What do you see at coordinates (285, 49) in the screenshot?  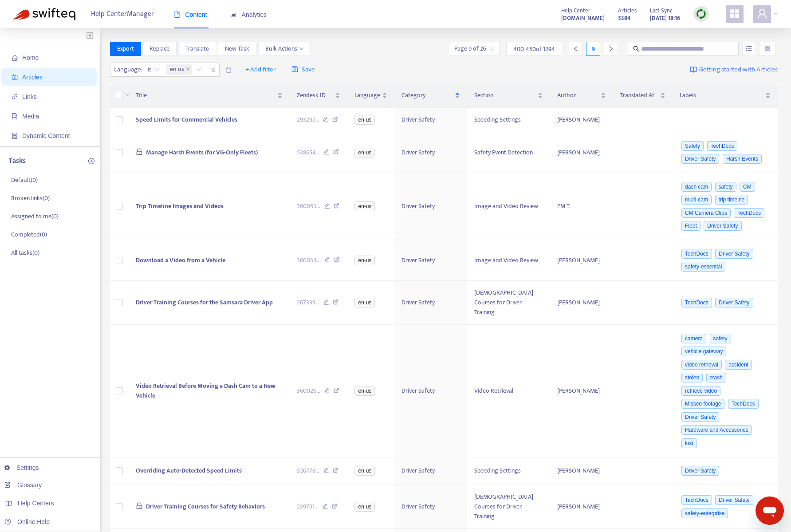 I see `button: Bulk Actionsdown` at bounding box center [285, 49].